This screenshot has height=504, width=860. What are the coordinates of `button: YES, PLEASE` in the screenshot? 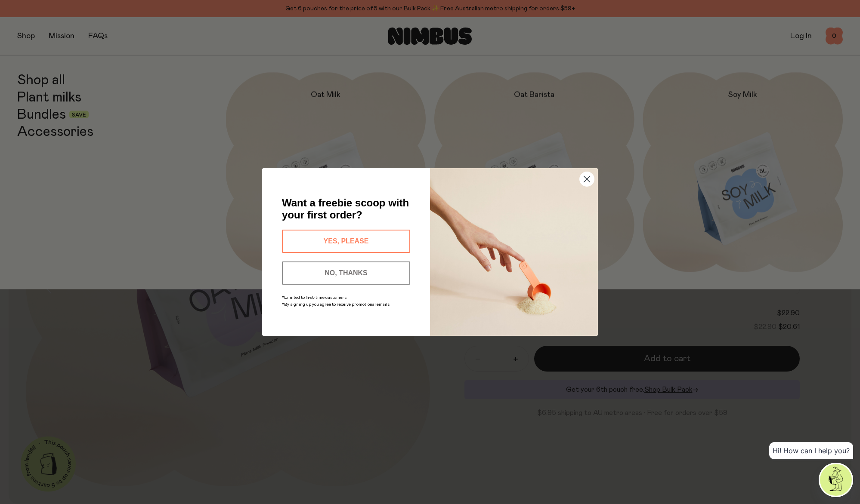 It's located at (346, 241).